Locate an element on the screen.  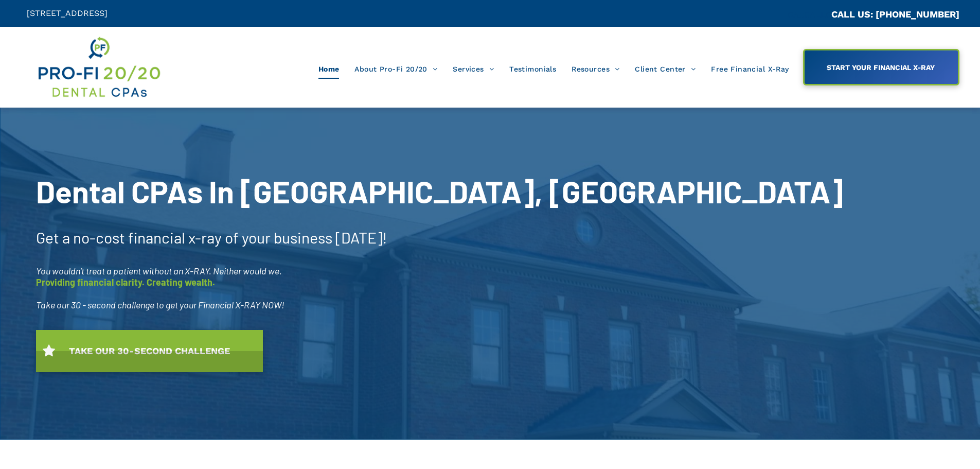
a: Testimonials is located at coordinates (533, 69).